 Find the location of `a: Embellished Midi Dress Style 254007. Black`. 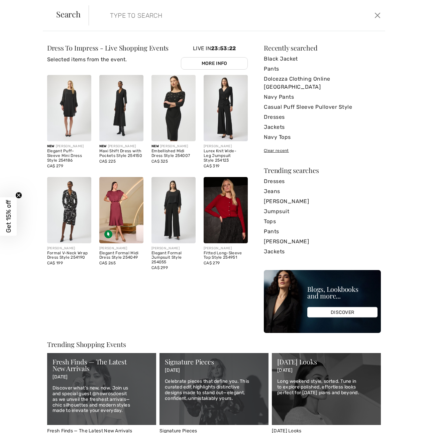

a: Embellished Midi Dress Style 254007. Black is located at coordinates (174, 108).